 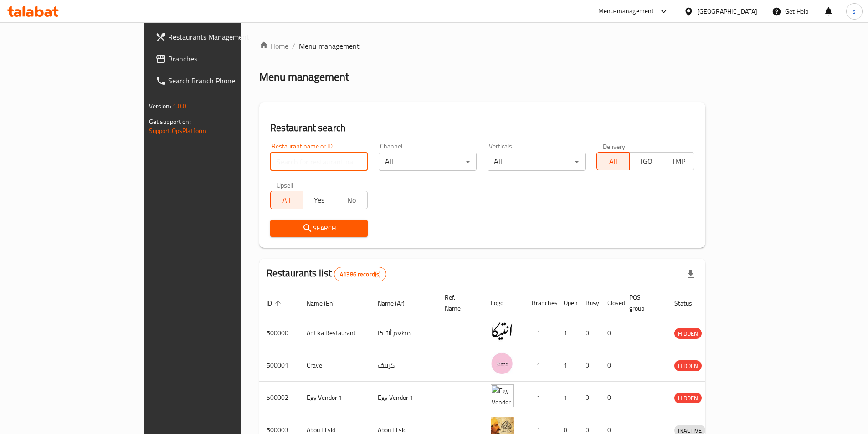 What do you see at coordinates (645, 161) in the screenshot?
I see `span: TGO` at bounding box center [645, 161].